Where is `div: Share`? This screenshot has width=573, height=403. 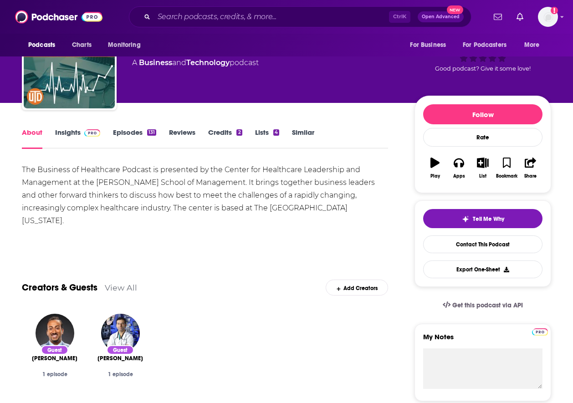 div: Share is located at coordinates (530, 176).